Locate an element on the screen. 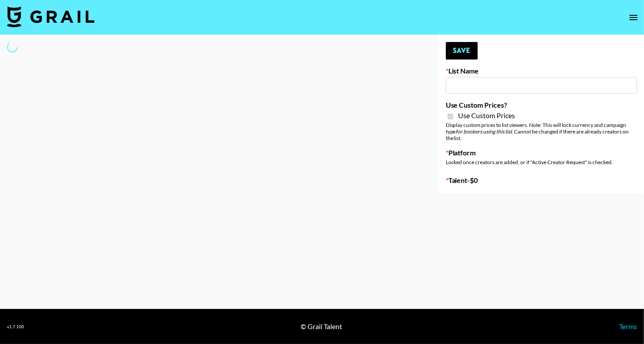  button: open drawer is located at coordinates (633, 18).